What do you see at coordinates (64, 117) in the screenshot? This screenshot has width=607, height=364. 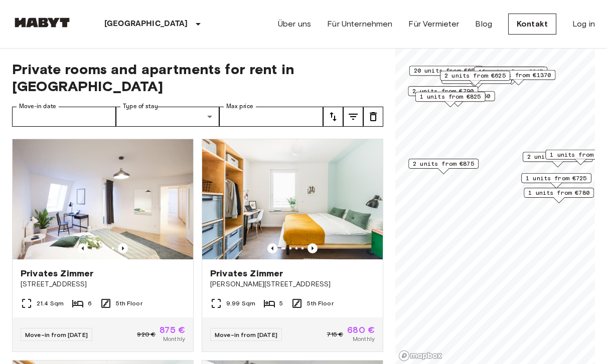 I see `input: Choose date` at bounding box center [64, 117].